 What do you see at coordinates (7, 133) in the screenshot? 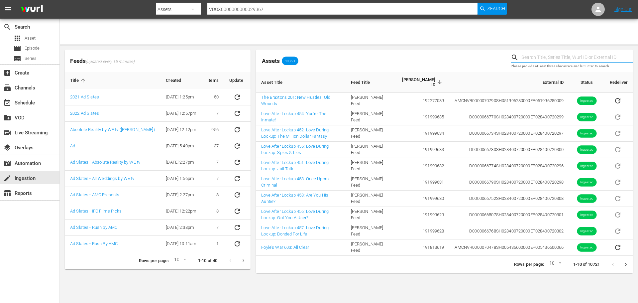
I see `span: Live Streaming` at bounding box center [7, 133].